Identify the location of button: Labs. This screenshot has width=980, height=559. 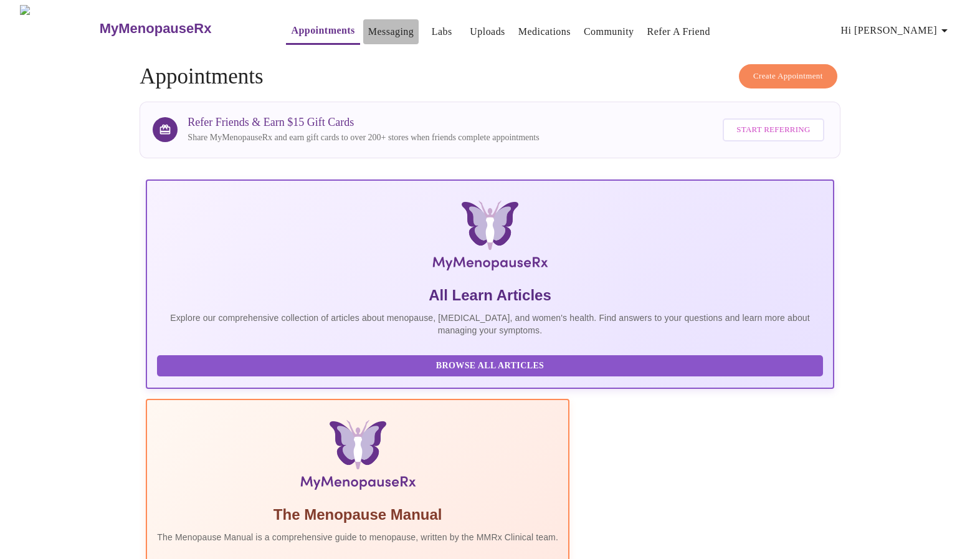
(442, 31).